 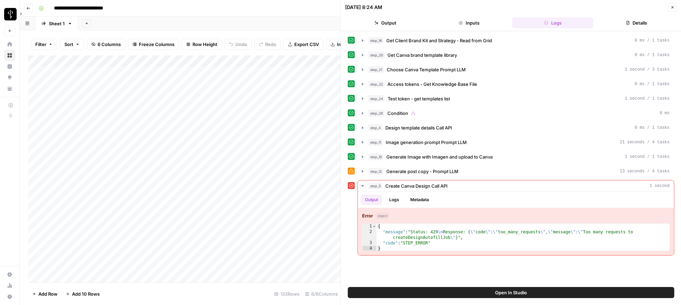 What do you see at coordinates (307, 44) in the screenshot?
I see `span: Export CSV` at bounding box center [307, 44].